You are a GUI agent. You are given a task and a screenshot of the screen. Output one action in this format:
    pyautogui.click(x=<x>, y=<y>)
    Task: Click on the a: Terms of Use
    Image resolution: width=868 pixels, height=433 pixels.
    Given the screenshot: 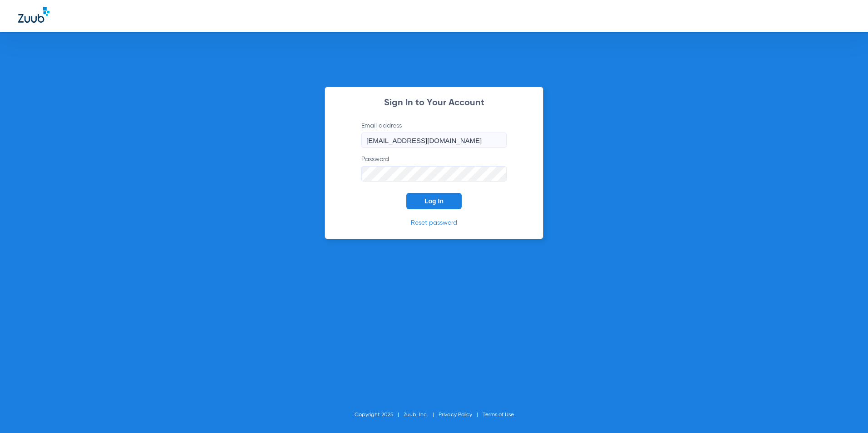 What is the action you would take?
    pyautogui.click(x=498, y=415)
    